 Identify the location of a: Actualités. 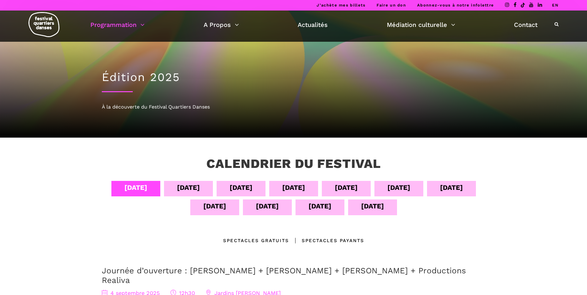
(312, 25).